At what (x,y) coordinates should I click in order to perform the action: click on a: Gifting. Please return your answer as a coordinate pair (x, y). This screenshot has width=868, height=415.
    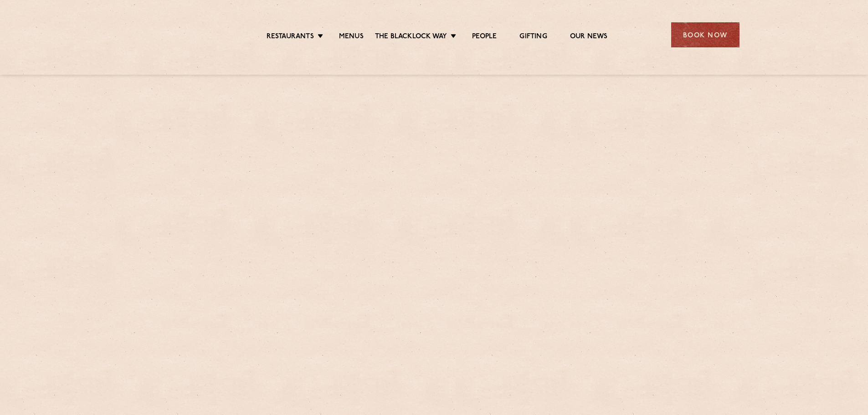
    Looking at the image, I should click on (533, 37).